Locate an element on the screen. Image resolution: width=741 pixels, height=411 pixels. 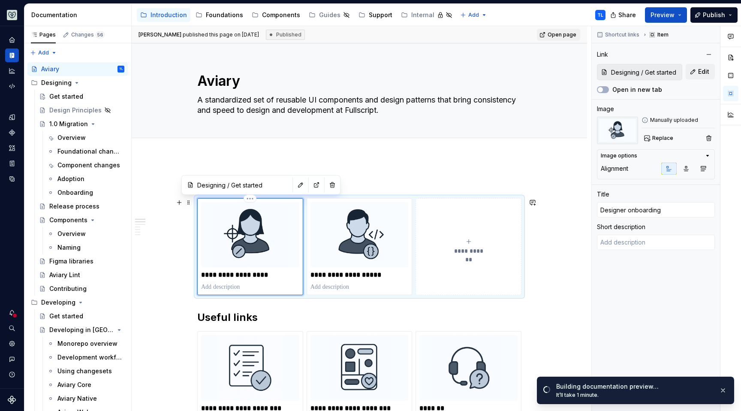
a: Guides is located at coordinates (330, 15).